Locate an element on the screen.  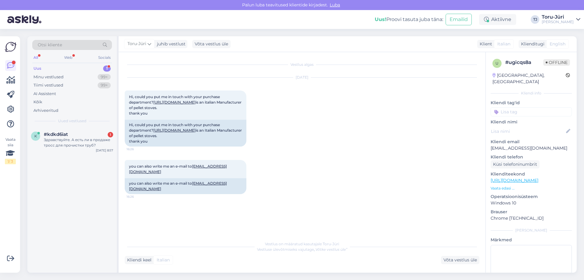
span: k is located at coordinates (36, 136).